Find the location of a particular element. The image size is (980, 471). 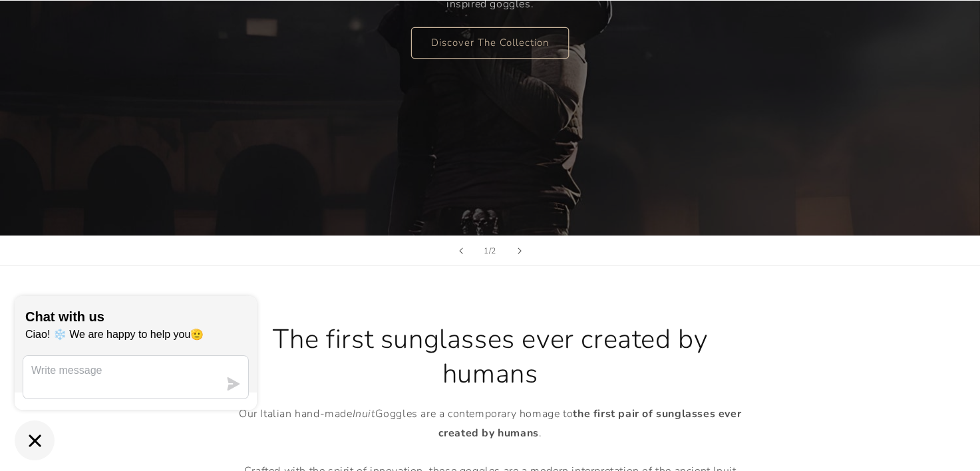

strong: the first pair of sunglasses is located at coordinates (644, 414).